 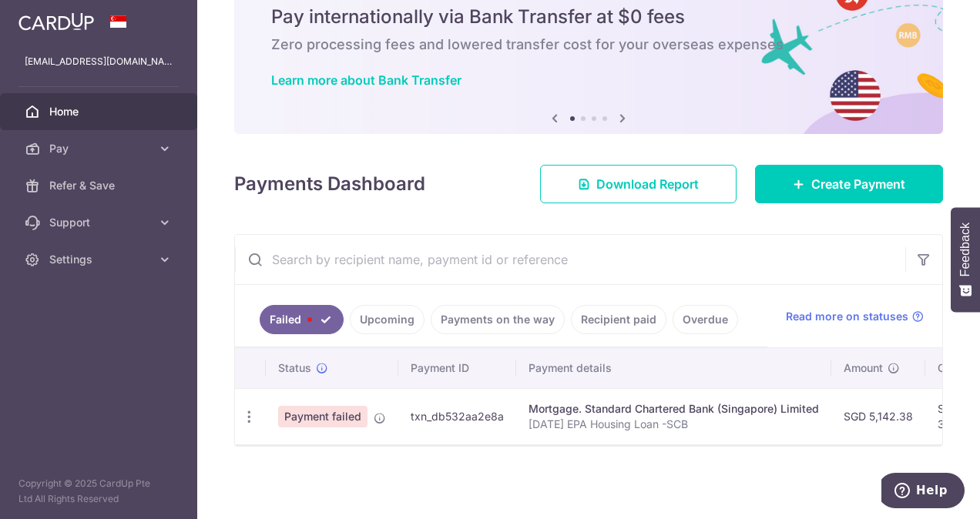 What do you see at coordinates (878, 416) in the screenshot?
I see `td: SGD 5,142.38` at bounding box center [878, 416].